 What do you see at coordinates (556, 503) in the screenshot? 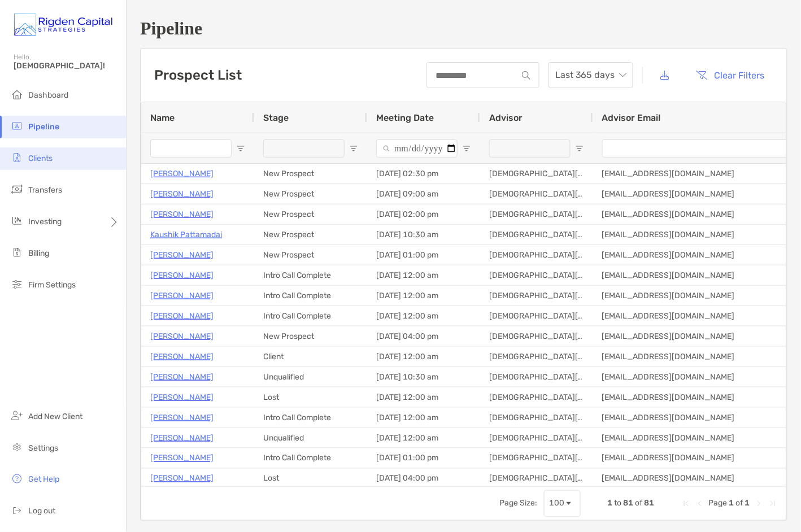
I see `div: 100` at bounding box center [556, 503].